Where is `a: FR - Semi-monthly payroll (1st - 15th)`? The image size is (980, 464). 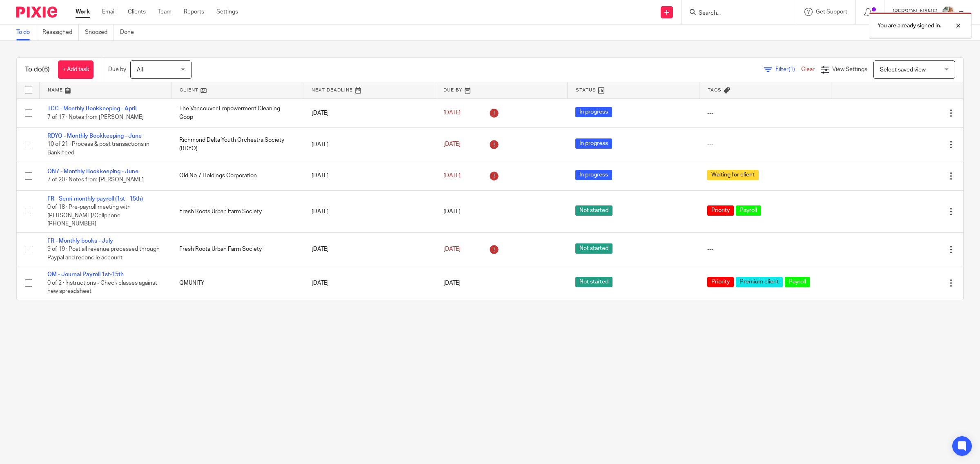 a: FR - Semi-monthly payroll (1st - 15th) is located at coordinates (96, 199).